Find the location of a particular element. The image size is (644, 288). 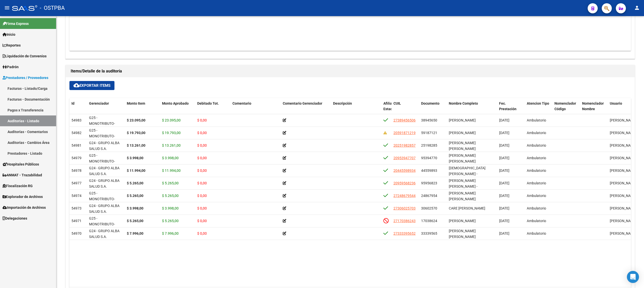

mat-icon: cloud_download is located at coordinates (76, 85).